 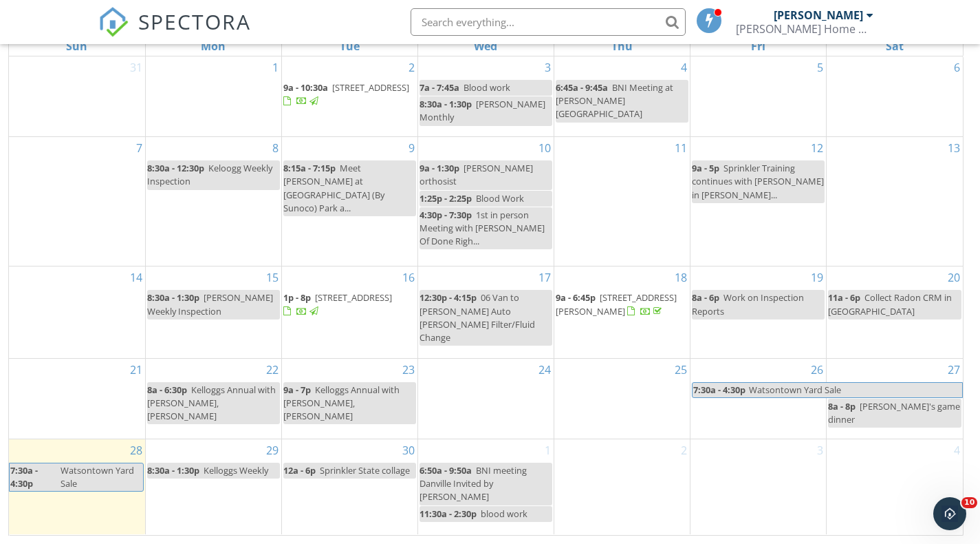 I want to click on span: 1p - 8p, so click(x=297, y=297).